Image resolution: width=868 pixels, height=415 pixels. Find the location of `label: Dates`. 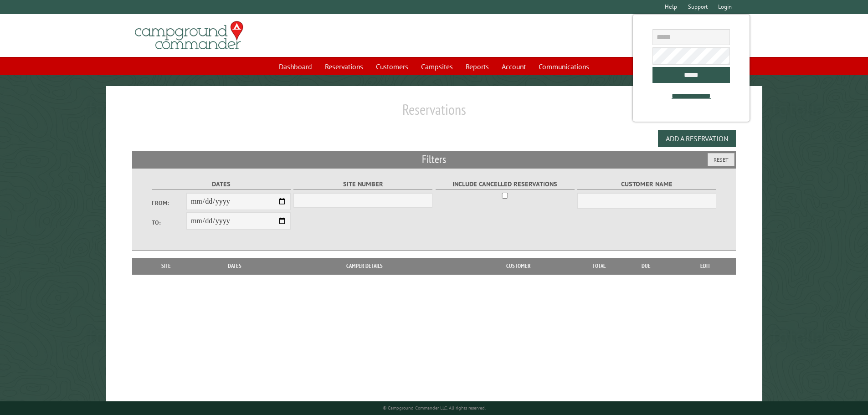

label: Dates is located at coordinates (221, 184).